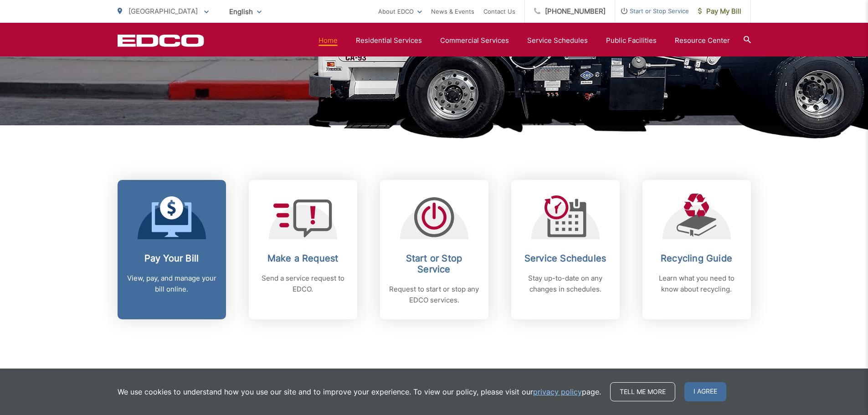 The width and height of the screenshot is (868, 415). Describe the element at coordinates (328, 40) in the screenshot. I see `a: Home` at that location.